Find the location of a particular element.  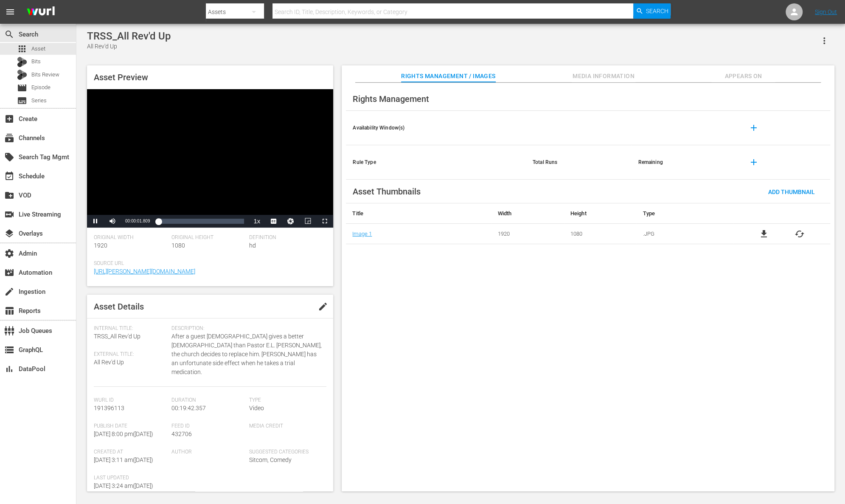

span: Internal Title: is located at coordinates (130, 329).